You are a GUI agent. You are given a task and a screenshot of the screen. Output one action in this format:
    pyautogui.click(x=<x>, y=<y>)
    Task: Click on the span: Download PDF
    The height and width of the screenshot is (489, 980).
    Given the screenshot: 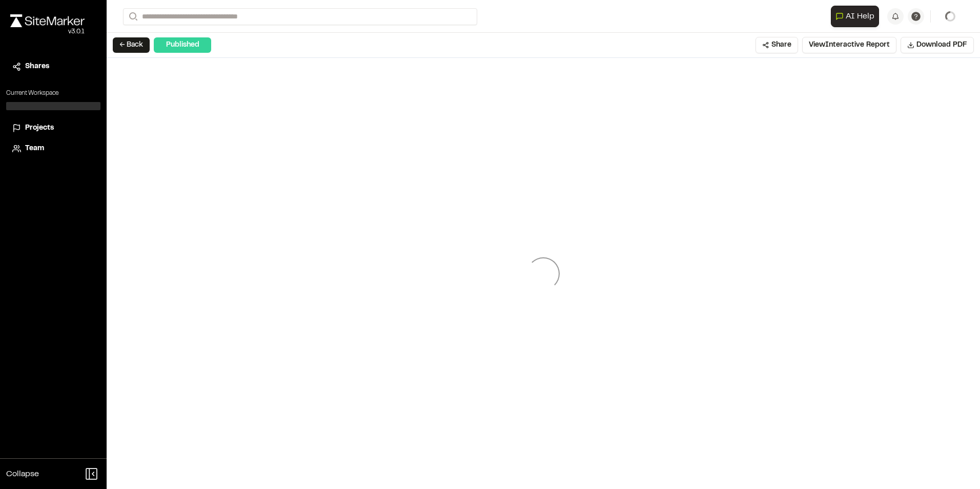 What is the action you would take?
    pyautogui.click(x=942, y=45)
    